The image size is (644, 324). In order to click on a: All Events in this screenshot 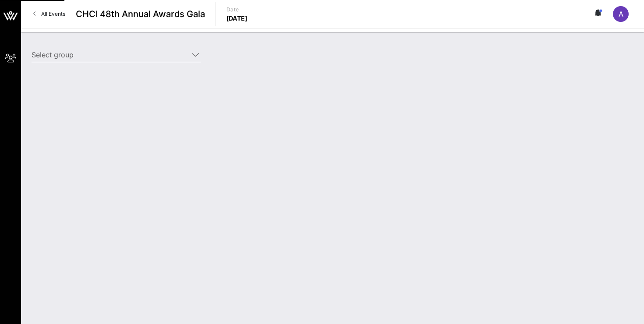, I will do `click(49, 14)`.